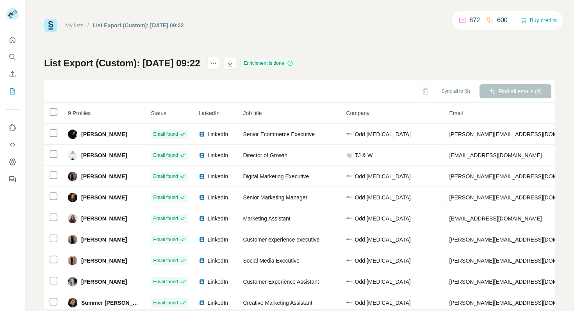 This screenshot has width=574, height=311. What do you see at coordinates (12, 40) in the screenshot?
I see `button: Quick start` at bounding box center [12, 40].